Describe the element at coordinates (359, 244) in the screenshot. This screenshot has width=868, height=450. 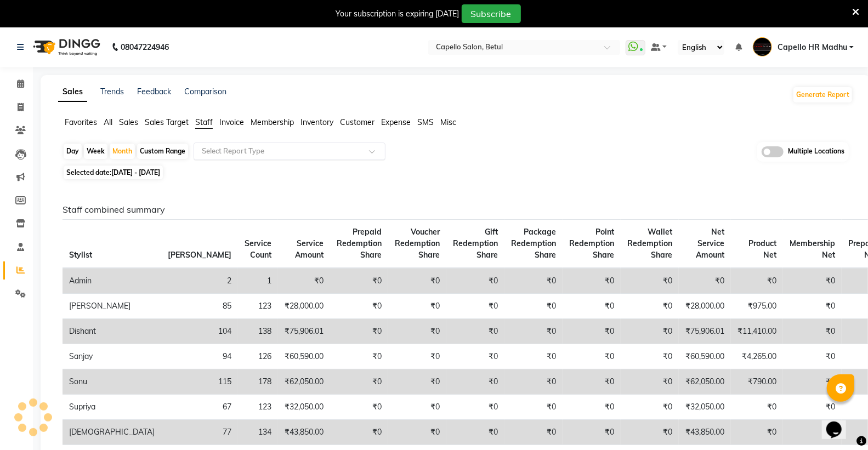
I see `span: Prepaid Redemption Share` at that location.